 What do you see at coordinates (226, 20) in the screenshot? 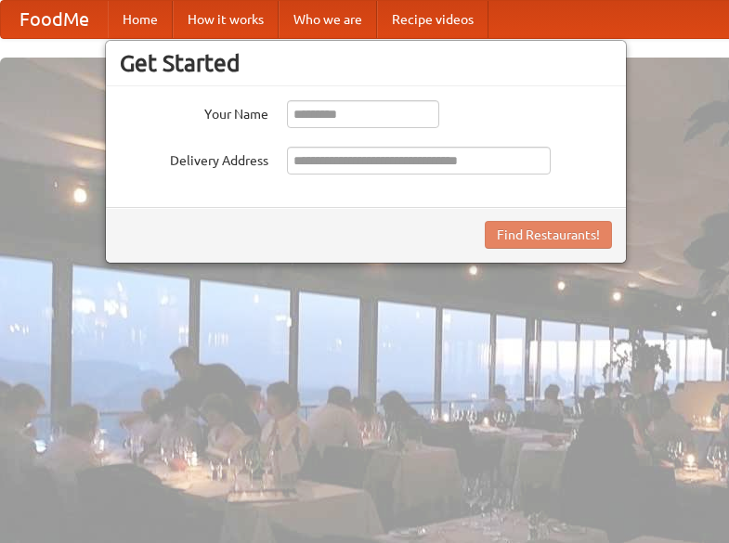
I see `a: How it works` at bounding box center [226, 20].